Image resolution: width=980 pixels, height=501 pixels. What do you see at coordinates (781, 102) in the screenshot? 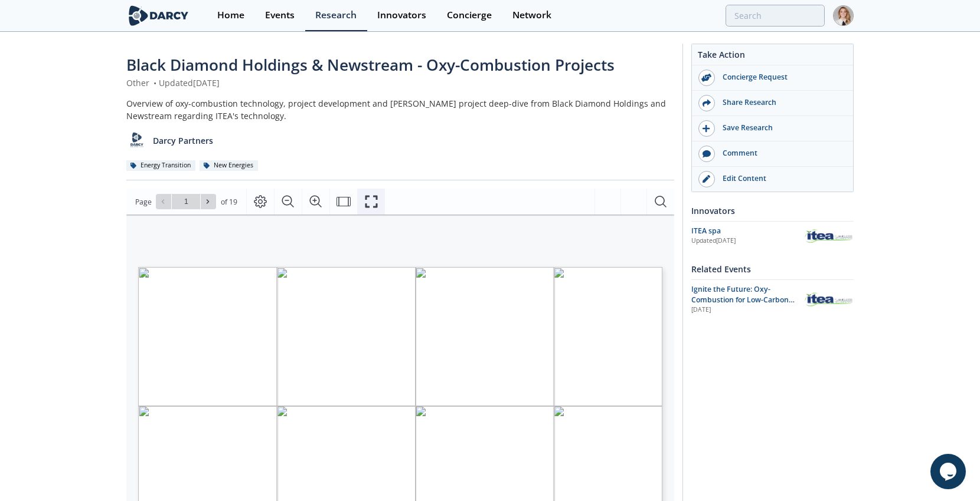
I see `div: Share Research` at bounding box center [781, 102].